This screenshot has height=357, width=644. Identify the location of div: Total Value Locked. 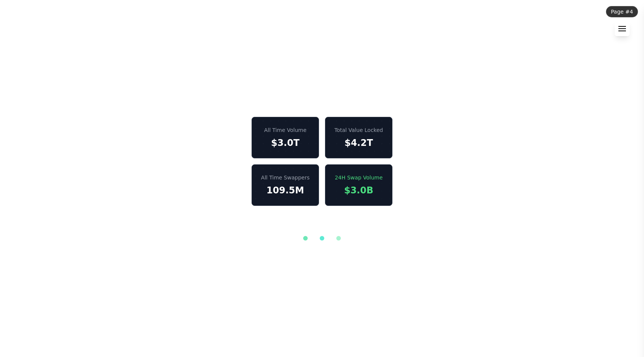
(359, 130).